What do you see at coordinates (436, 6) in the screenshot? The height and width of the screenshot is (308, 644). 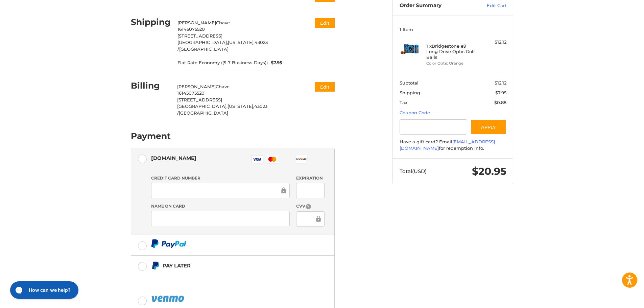 I see `h3: Order Summary` at bounding box center [436, 6].